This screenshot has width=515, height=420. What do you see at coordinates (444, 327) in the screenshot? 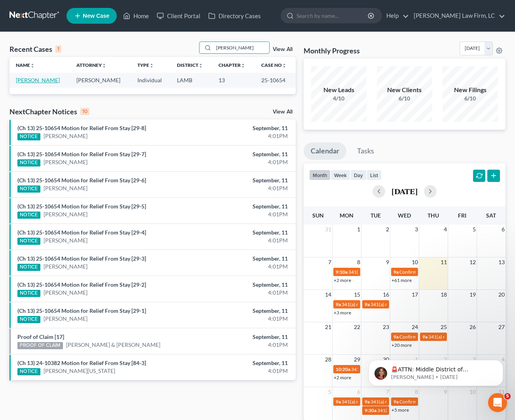
I see `span: 25` at bounding box center [444, 327].